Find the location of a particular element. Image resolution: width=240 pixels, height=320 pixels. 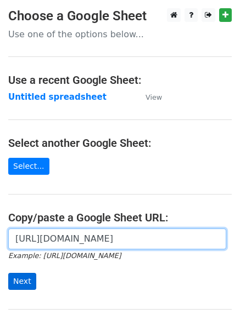

h4: Select another Google Sheet: is located at coordinates (119, 143).